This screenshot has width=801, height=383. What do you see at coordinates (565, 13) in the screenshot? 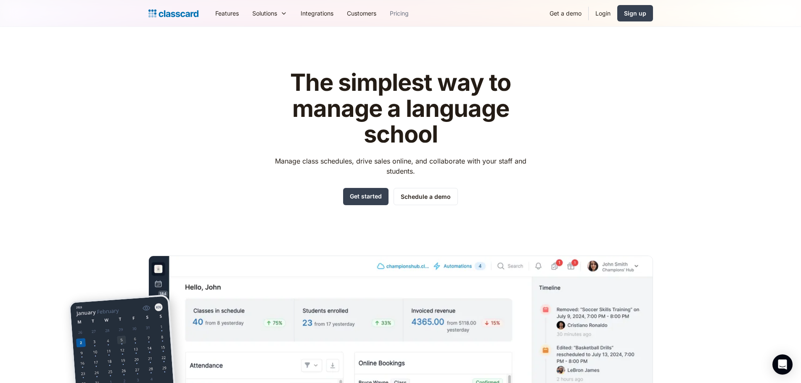
I see `a: Get a demo` at bounding box center [565, 13].